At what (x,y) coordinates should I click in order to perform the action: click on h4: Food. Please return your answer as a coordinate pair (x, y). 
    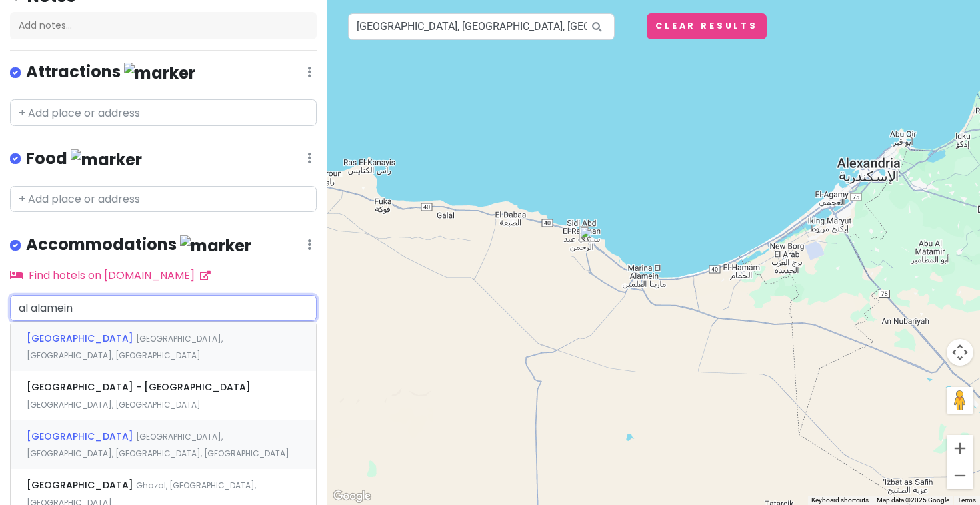
    Looking at the image, I should click on (84, 158).